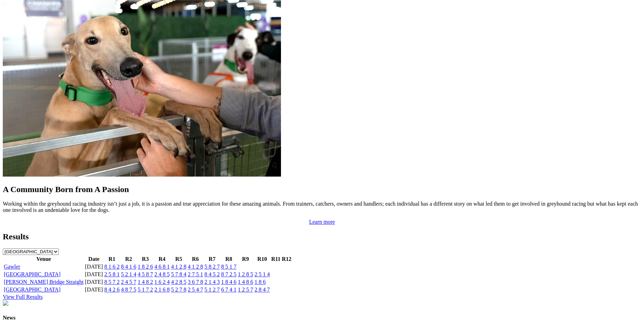 The image size is (644, 322). I want to click on a: 3 6 7 8, so click(196, 282).